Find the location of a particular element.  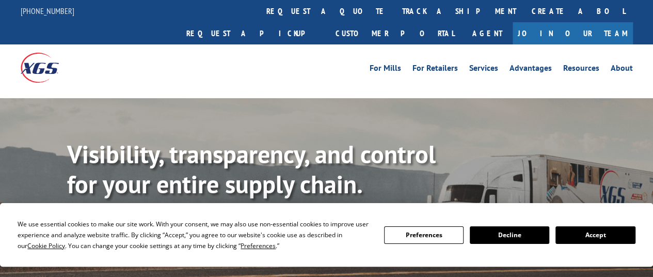

a: Agent is located at coordinates (487, 33).